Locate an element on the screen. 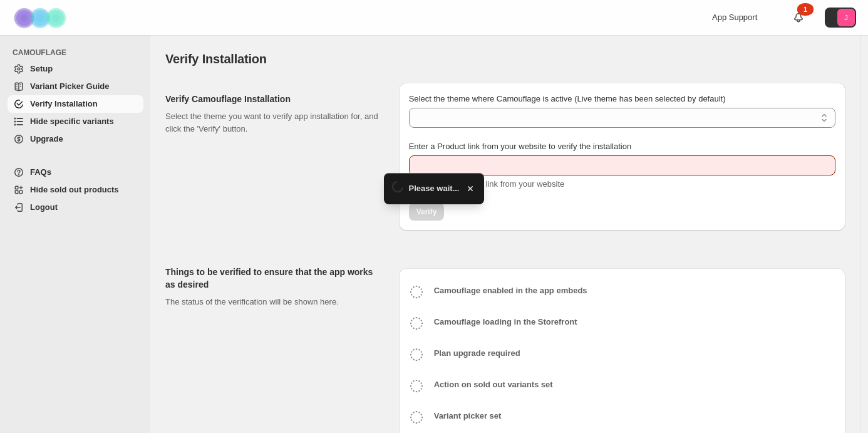 This screenshot has width=868, height=433. a: Logout is located at coordinates (76, 208).